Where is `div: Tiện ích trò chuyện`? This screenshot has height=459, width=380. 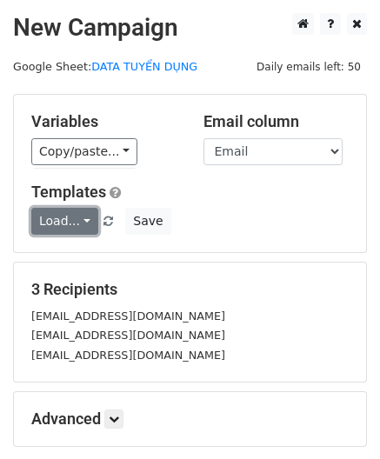
div: Tiện ích trò chuyện is located at coordinates (337, 417).